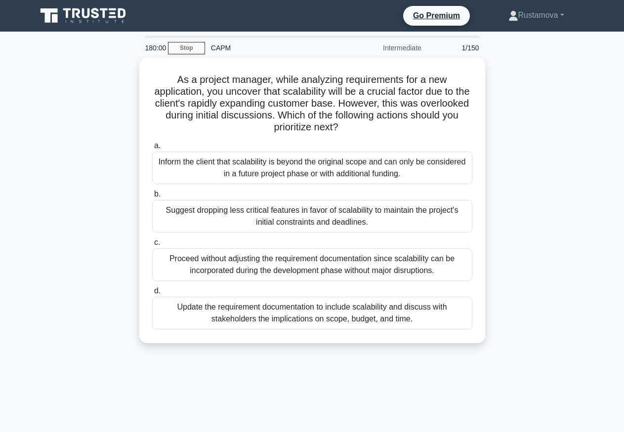 The width and height of the screenshot is (624, 432). Describe the element at coordinates (157, 291) in the screenshot. I see `span: d.` at that location.